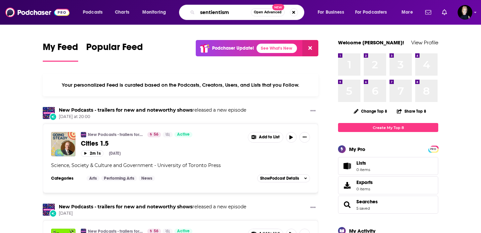 This screenshot has height=233, width=481. What do you see at coordinates (370, 111) in the screenshot?
I see `button: Change Top 8` at bounding box center [370, 111].